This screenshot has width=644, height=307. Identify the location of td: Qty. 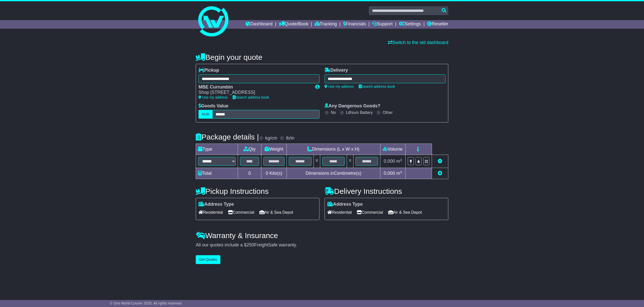
(249, 150).